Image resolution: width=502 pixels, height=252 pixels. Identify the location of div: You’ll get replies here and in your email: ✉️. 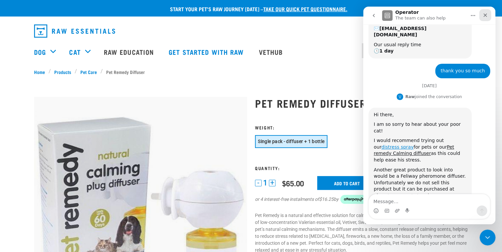
(57, 19).